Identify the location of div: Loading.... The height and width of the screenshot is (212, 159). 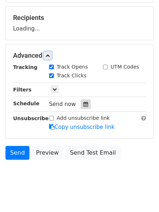
(79, 23).